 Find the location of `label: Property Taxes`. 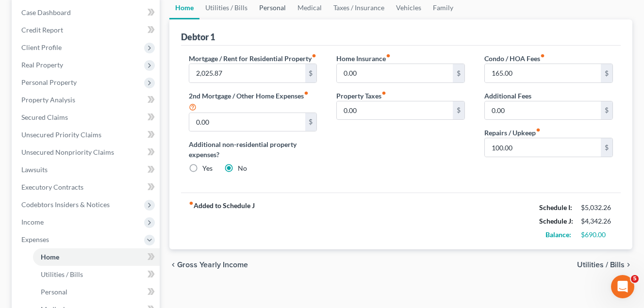

label: Property Taxes is located at coordinates (361, 96).